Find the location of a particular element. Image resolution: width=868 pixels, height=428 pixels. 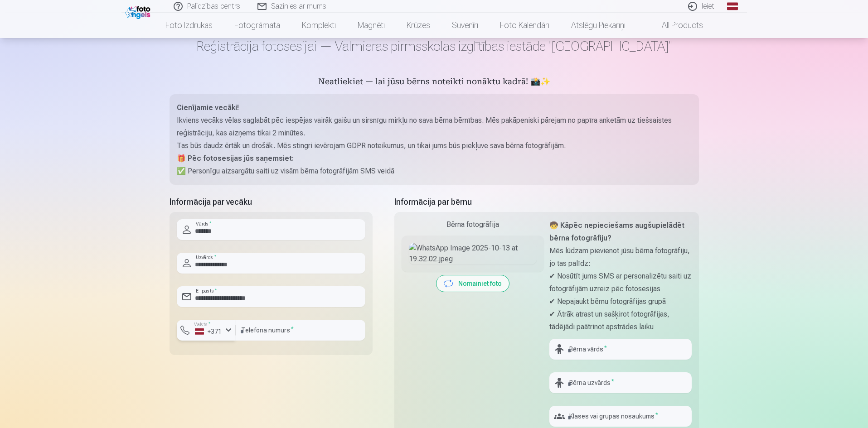

p: ✔ Nepajaukt bērnu fotogrāfijas grupā is located at coordinates (620, 302).